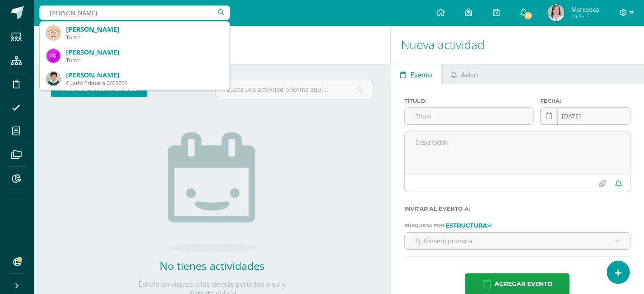  Describe the element at coordinates (466, 226) in the screenshot. I see `strong: Estructura` at that location.